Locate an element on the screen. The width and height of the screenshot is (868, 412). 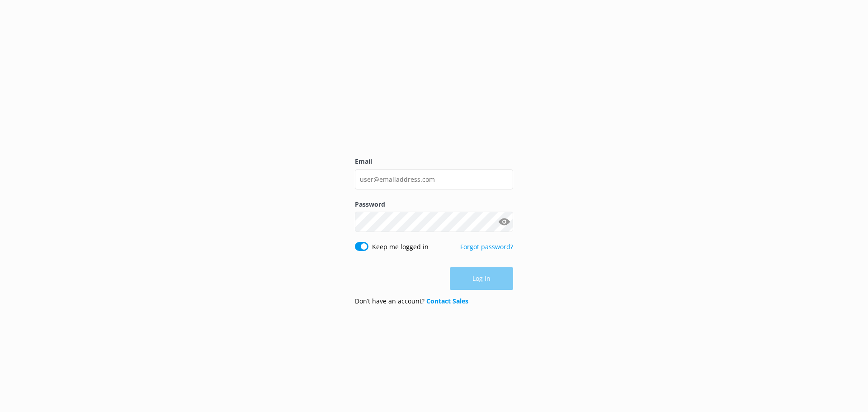
label: Password is located at coordinates (434, 205).